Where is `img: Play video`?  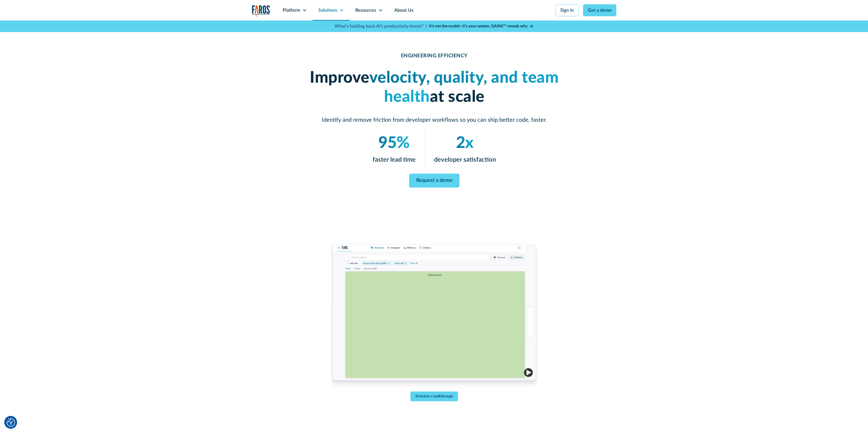 img: Play video is located at coordinates (528, 372).